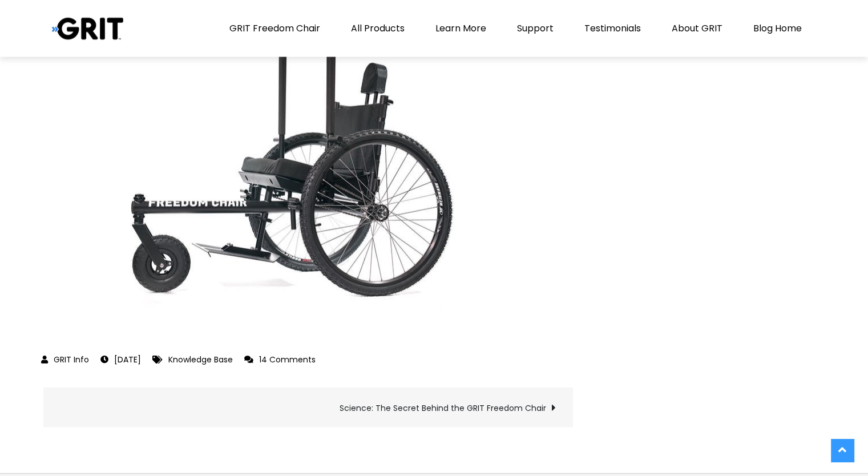 The height and width of the screenshot is (476, 868). I want to click on img: Design Features of GRIT Freedom Chair, rust-proof: whole frame of rugged GRIT wheelchair with pow..., so click(272, 169).